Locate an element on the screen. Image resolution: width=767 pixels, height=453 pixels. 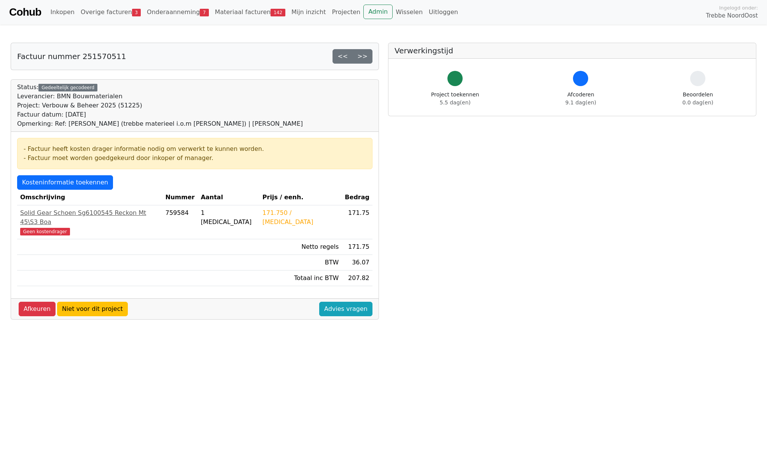
a: Inkopen is located at coordinates (62, 12).